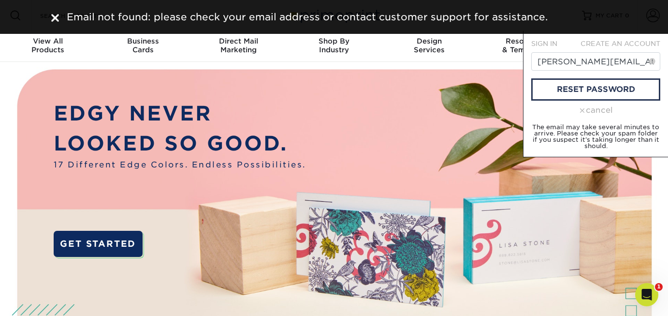  What do you see at coordinates (238, 46) in the screenshot?
I see `a: Direct MailMarketing` at bounding box center [238, 46].